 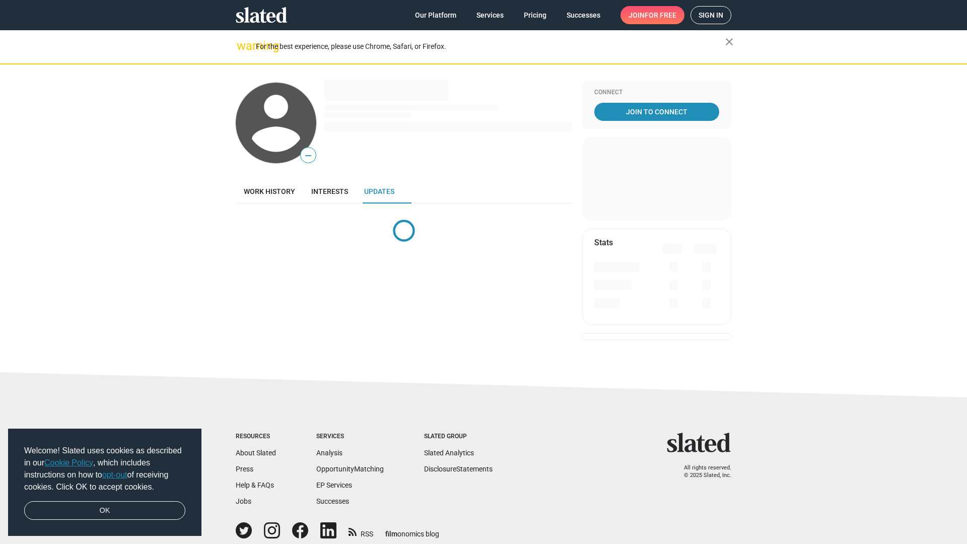 I want to click on a: Join To Connect, so click(x=657, y=112).